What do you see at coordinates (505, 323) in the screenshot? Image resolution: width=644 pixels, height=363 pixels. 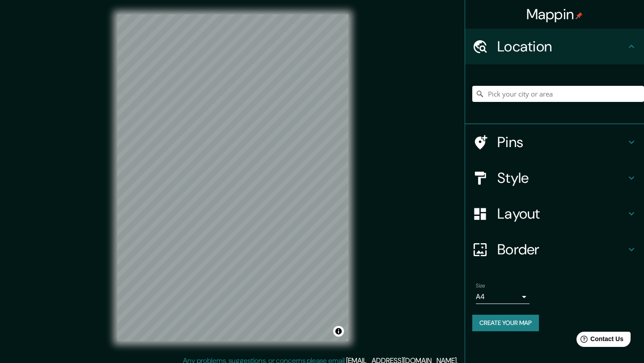 I see `button: Create your map` at bounding box center [505, 323].